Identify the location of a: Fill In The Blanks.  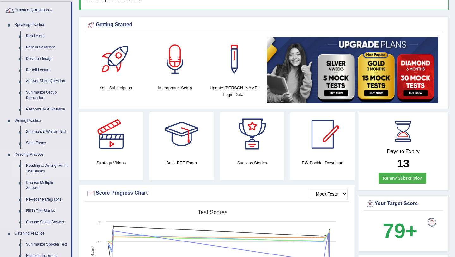
(47, 211).